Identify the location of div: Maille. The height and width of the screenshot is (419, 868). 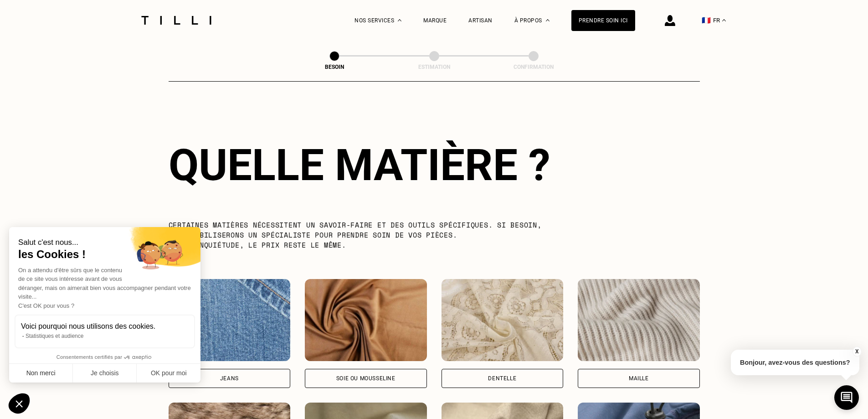
(639, 378).